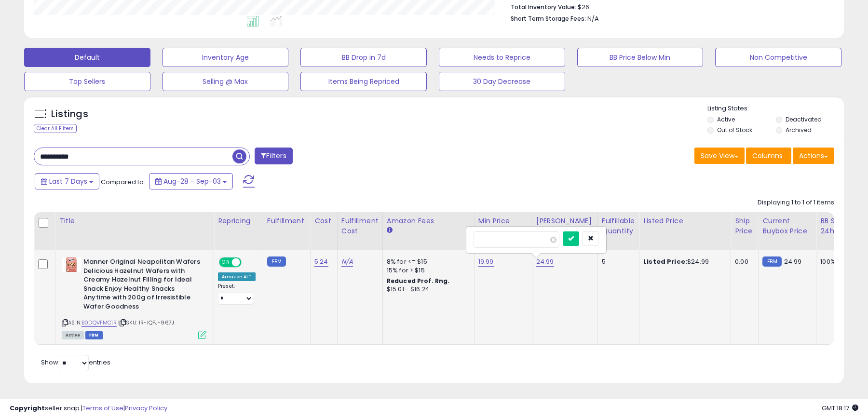 This screenshot has height=418, width=868. What do you see at coordinates (364, 57) in the screenshot?
I see `button: BB Drop in 7d` at bounding box center [364, 57].